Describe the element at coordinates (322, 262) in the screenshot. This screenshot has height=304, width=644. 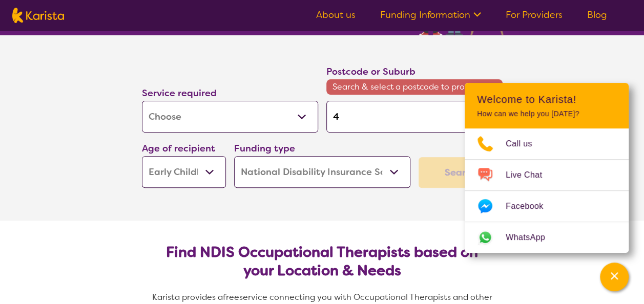
I see `h2: Find NDIS Occupational Therapists based on your Location & Needs` at that location.